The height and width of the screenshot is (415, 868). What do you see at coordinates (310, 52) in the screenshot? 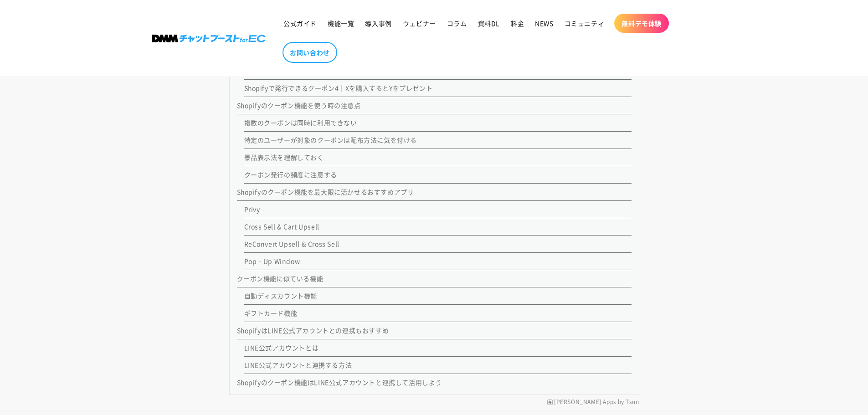
I see `span: お問い合わせ` at bounding box center [310, 52].